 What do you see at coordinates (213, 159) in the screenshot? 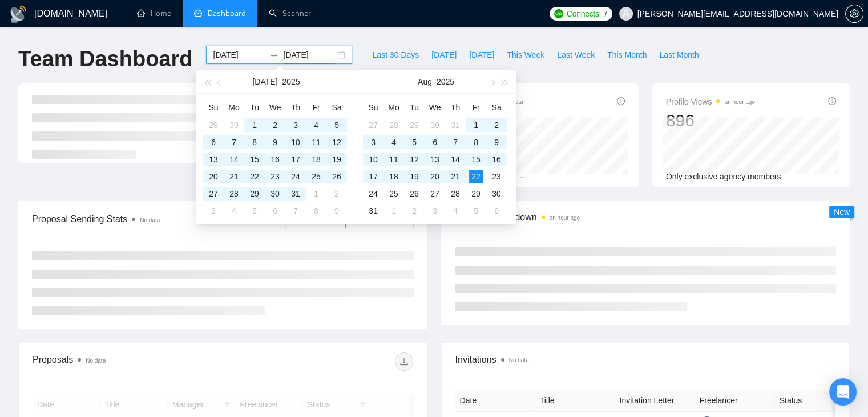
I see `div: 13` at bounding box center [213, 159].